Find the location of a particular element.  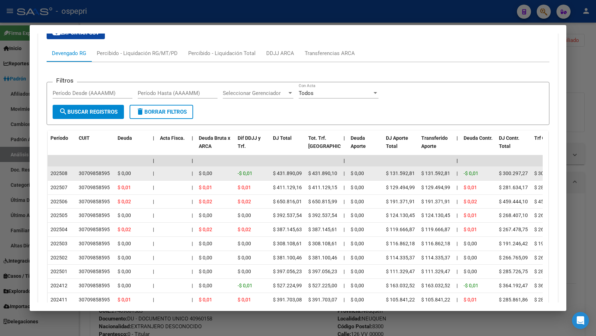

span: 202501 is located at coordinates (59, 271).